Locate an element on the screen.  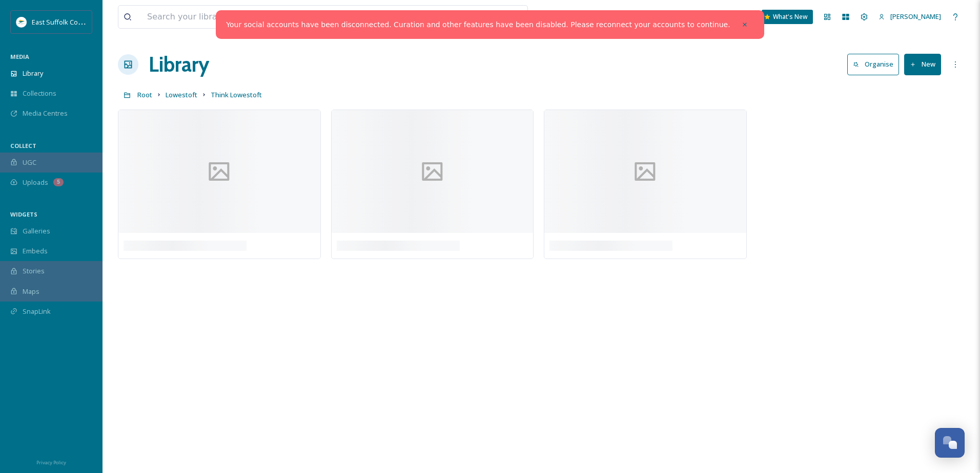
span: WIDGETS is located at coordinates (24, 214).